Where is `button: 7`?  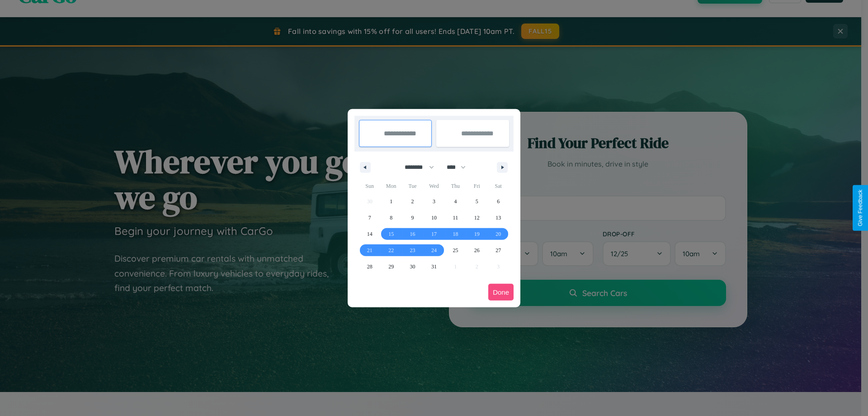 button: 7 is located at coordinates (369, 218).